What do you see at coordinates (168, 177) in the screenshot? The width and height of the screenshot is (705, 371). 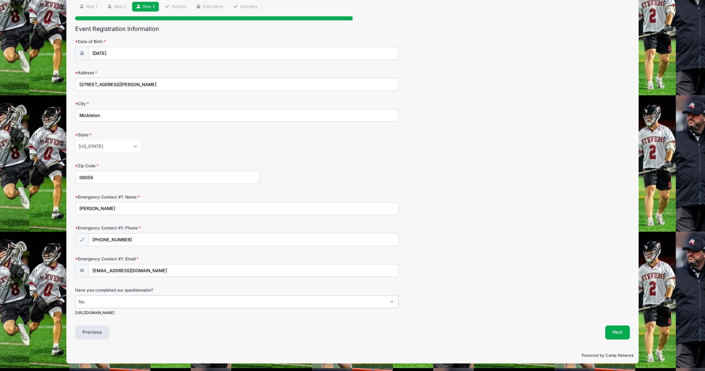 I see `input: xxxxx` at bounding box center [168, 177].